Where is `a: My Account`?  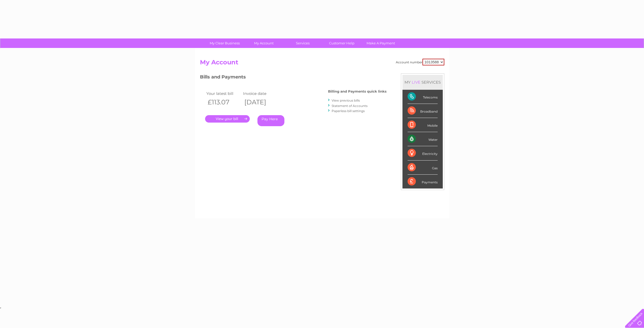
a: My Account is located at coordinates (263, 43).